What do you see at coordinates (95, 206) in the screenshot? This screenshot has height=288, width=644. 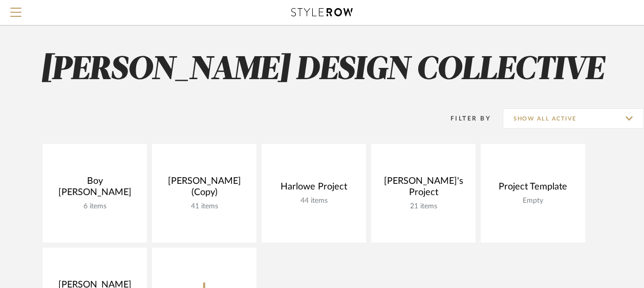 I see `div: 6 items` at bounding box center [95, 206].